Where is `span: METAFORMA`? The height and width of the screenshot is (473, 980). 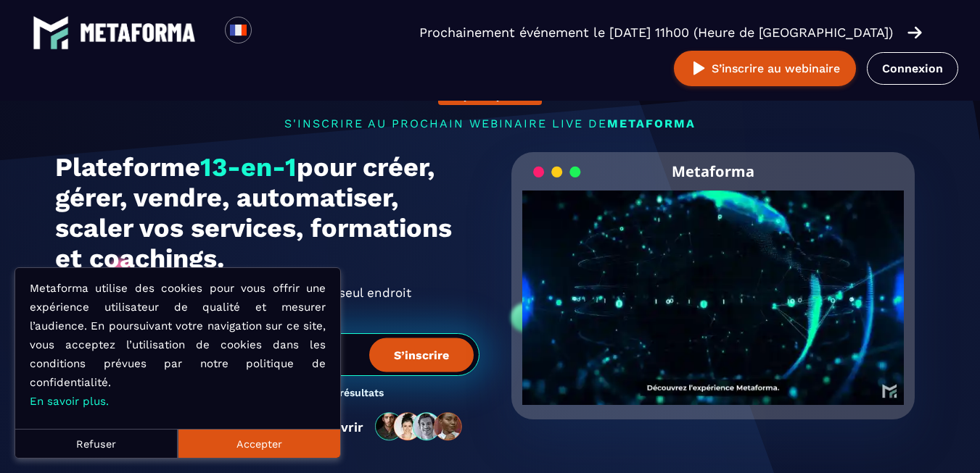
span: METAFORMA is located at coordinates (652, 123).